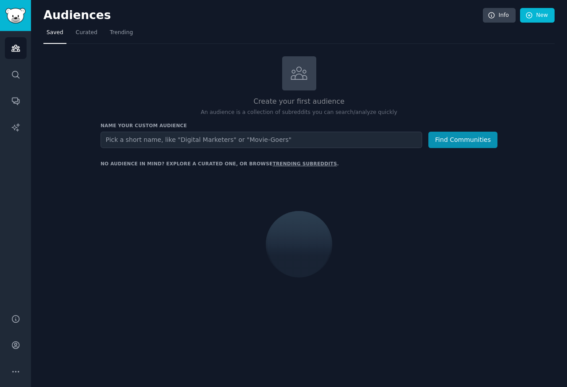  What do you see at coordinates (86, 35) in the screenshot?
I see `a: Curated` at bounding box center [86, 35].